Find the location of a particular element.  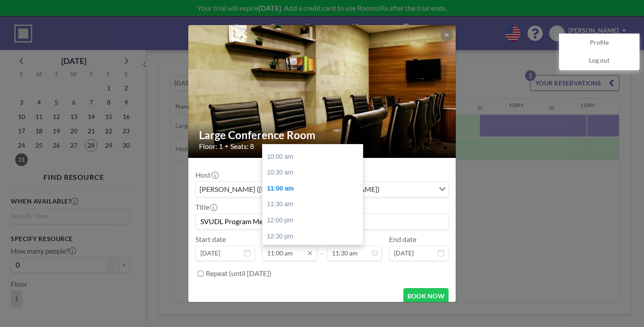

input: Search for option is located at coordinates (408, 189).